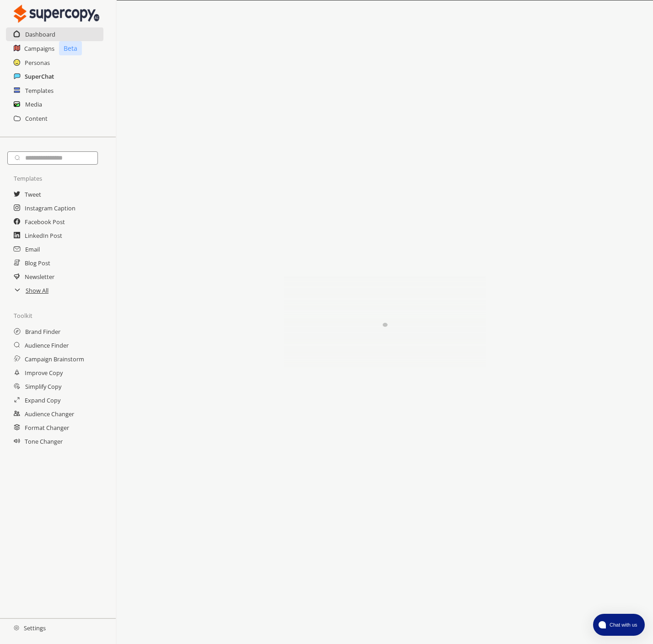 The width and height of the screenshot is (653, 644). What do you see at coordinates (45, 222) in the screenshot?
I see `a: Facebook Post` at bounding box center [45, 222].